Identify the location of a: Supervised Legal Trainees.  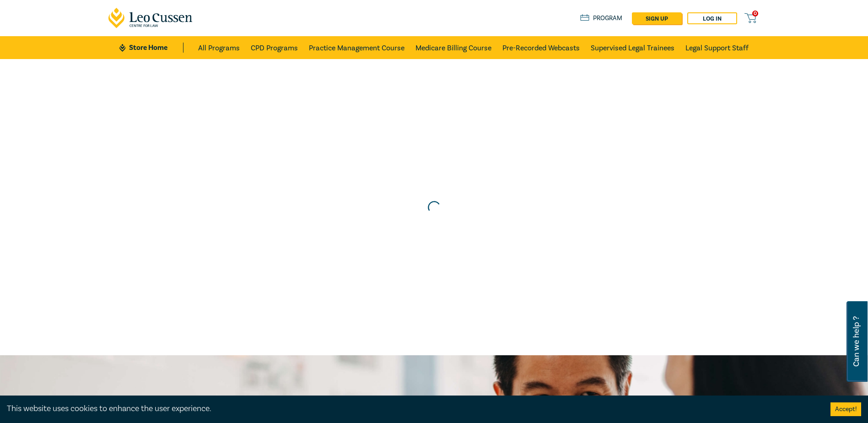
(632, 48).